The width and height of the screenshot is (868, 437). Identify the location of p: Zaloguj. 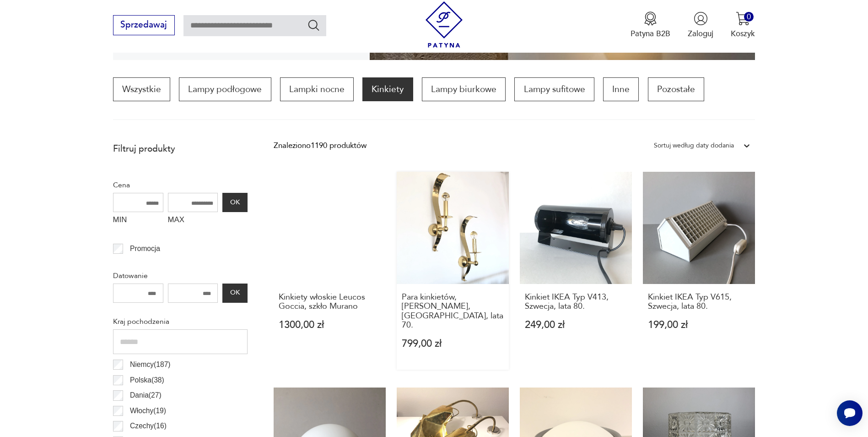
(700, 34).